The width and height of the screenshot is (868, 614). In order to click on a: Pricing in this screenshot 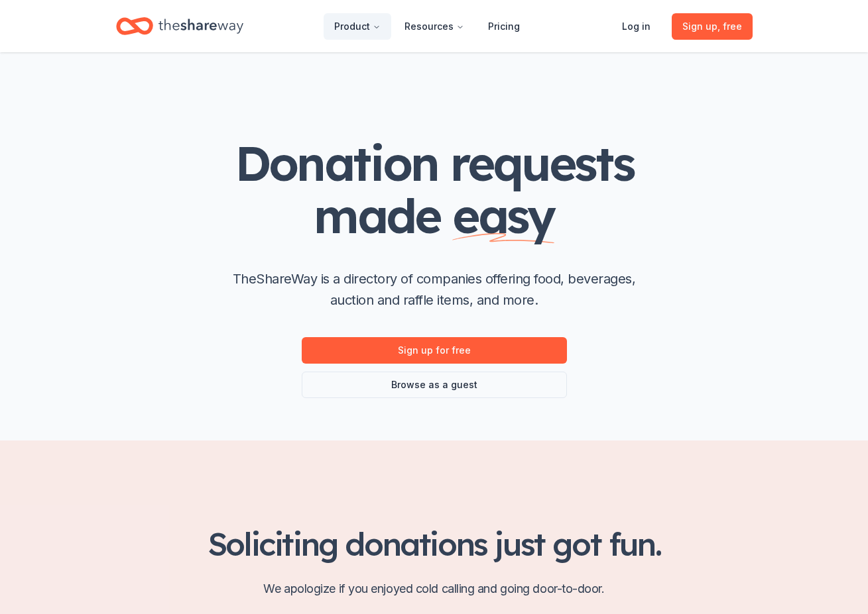, I will do `click(504, 26)`.